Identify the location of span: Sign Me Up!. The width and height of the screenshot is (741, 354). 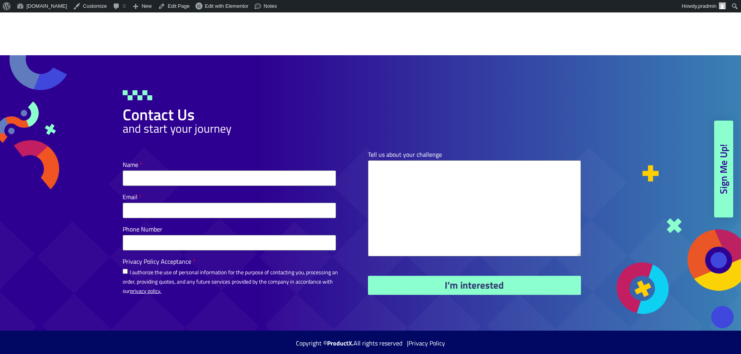
(723, 169).